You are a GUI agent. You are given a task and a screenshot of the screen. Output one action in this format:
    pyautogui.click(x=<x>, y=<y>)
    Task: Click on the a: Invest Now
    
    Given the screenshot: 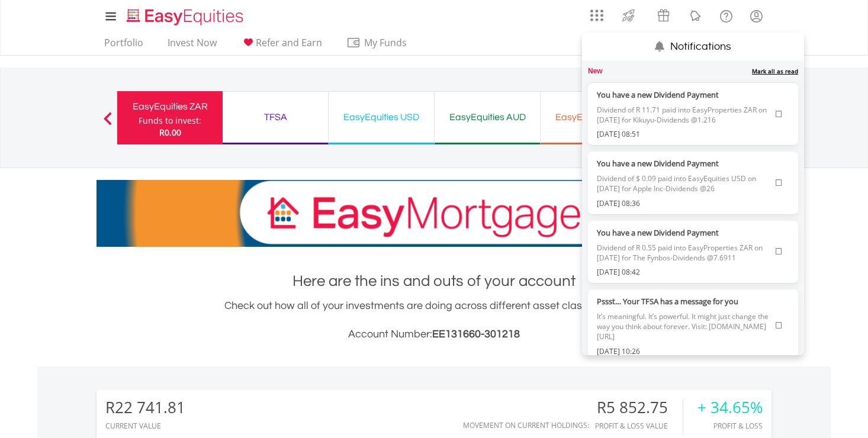 What is the action you would take?
    pyautogui.click(x=192, y=45)
    